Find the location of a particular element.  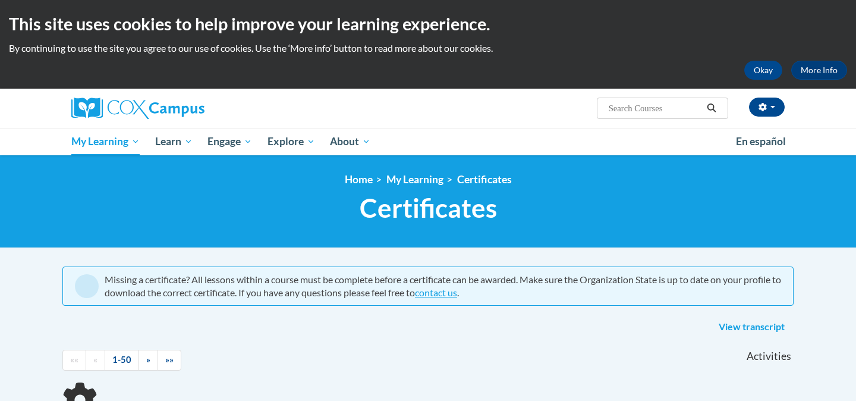

a: Cox Campus is located at coordinates (184, 108).